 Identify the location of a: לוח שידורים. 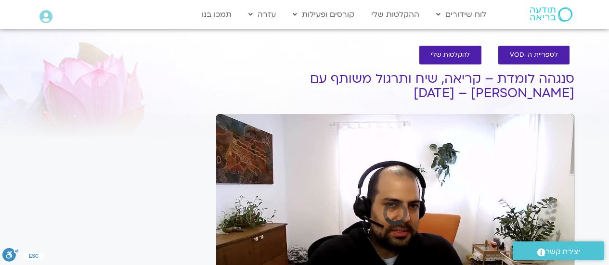
(461, 14).